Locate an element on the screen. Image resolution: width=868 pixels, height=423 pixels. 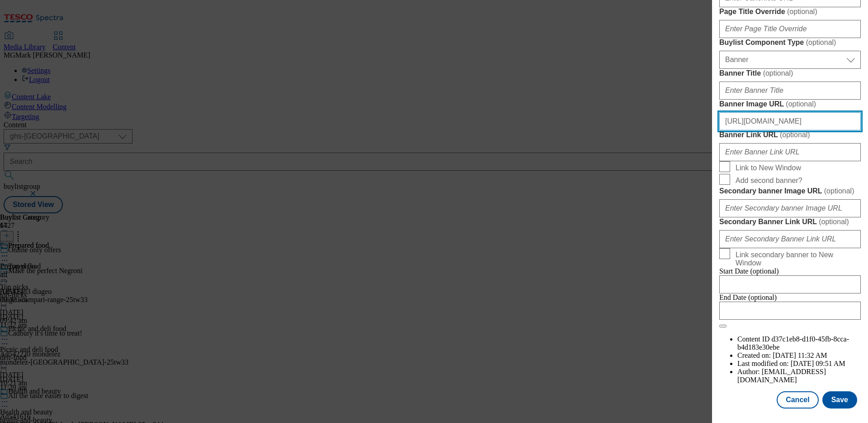
input: Enter Banner Title is located at coordinates (790, 90).